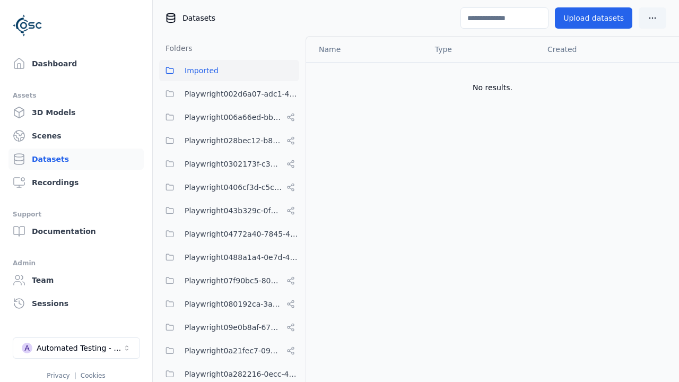  What do you see at coordinates (76, 159) in the screenshot?
I see `a: Datasets` at bounding box center [76, 159].